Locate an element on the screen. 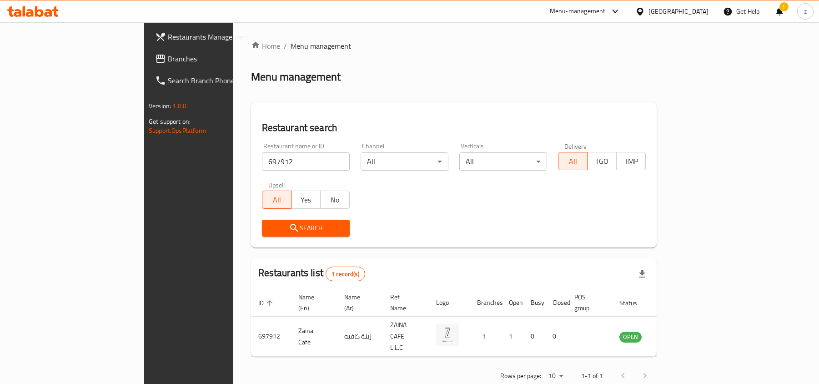 The height and width of the screenshot is (384, 819). p: 1-1 of 1 is located at coordinates (592, 376).